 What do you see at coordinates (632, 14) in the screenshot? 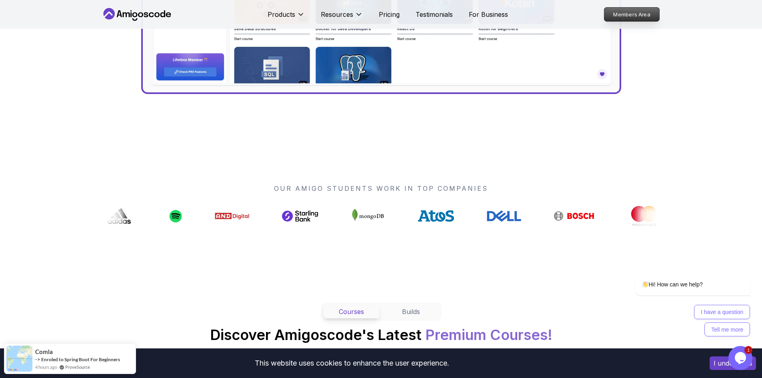
I see `a: Members Area` at bounding box center [632, 14].